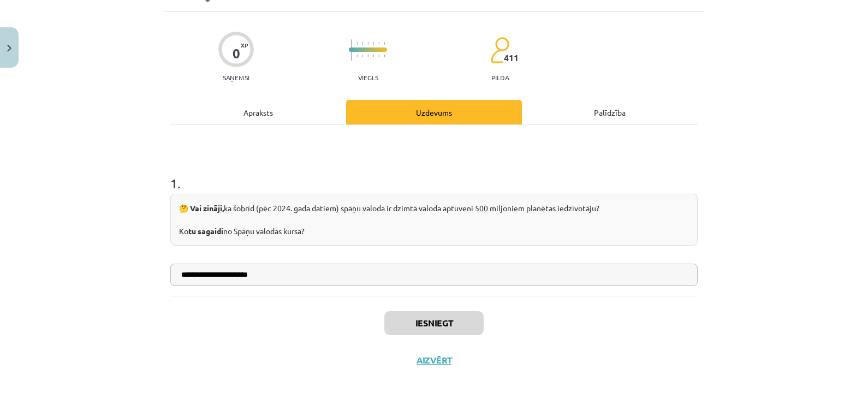 The image size is (868, 405). Describe the element at coordinates (244, 45) in the screenshot. I see `span: XP` at that location.